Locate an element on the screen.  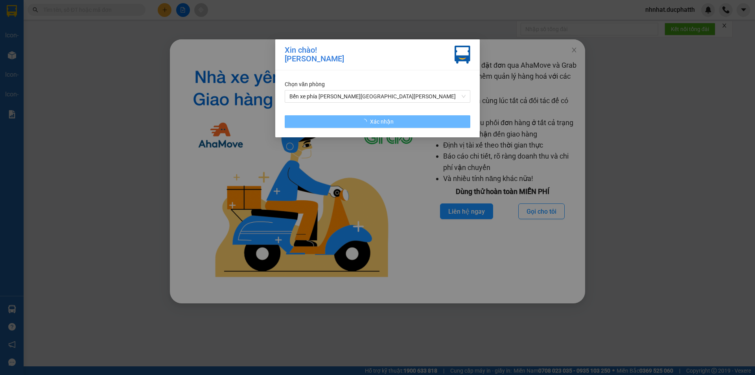
span: loading is located at coordinates (366, 122).